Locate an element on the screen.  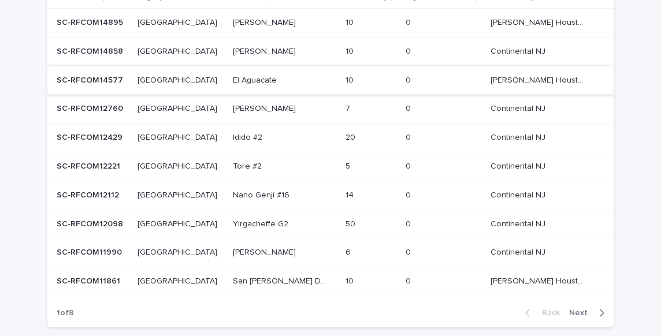
p: SC-RFCOM12429 is located at coordinates (91, 136).